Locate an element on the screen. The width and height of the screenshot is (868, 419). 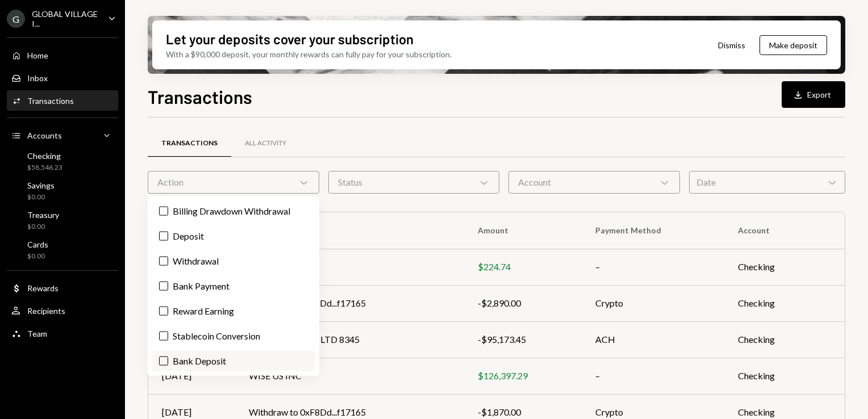
div: -$1,870.00 is located at coordinates (523, 412).